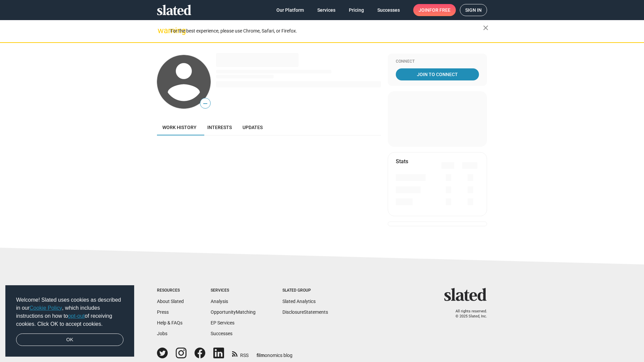  What do you see at coordinates (389, 10) in the screenshot?
I see `span: Successes` at bounding box center [389, 10].